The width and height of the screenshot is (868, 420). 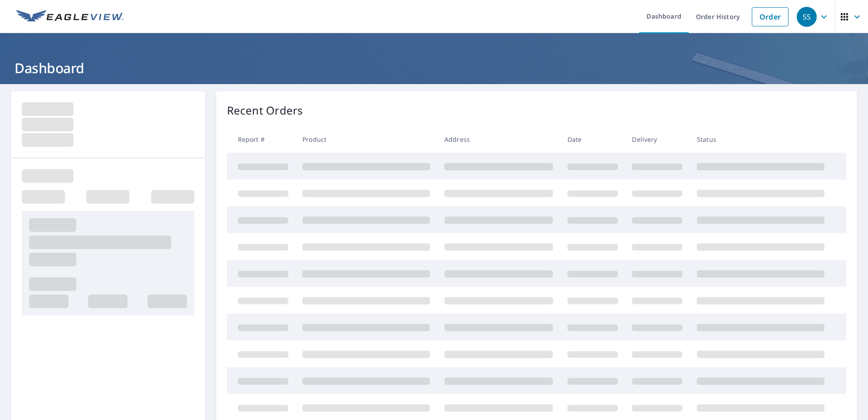 I want to click on p: Recent Orders, so click(x=265, y=111).